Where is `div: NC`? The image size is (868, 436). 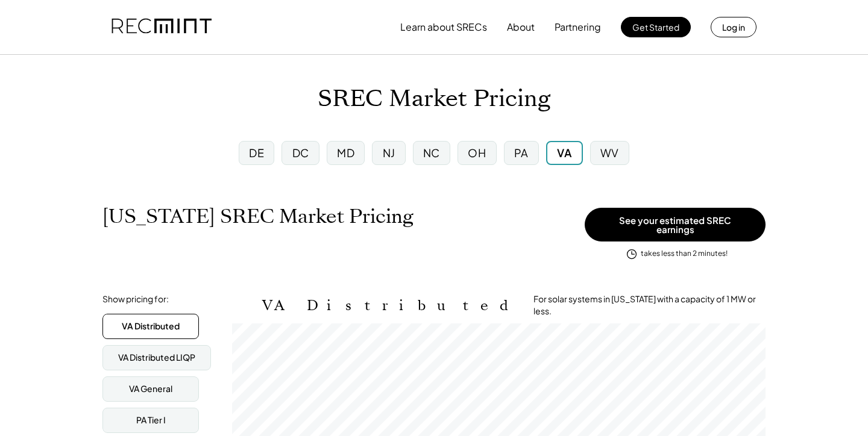 div: NC is located at coordinates (431, 152).